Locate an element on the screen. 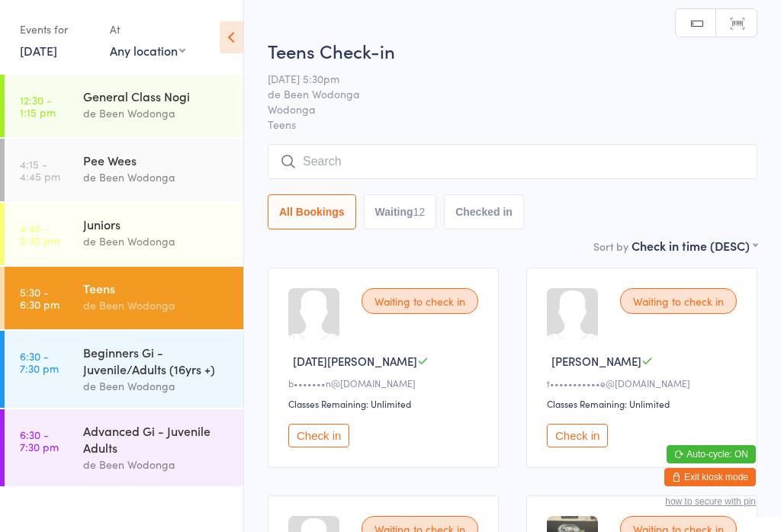 The height and width of the screenshot is (532, 781). div: Pee Wees is located at coordinates (157, 160).